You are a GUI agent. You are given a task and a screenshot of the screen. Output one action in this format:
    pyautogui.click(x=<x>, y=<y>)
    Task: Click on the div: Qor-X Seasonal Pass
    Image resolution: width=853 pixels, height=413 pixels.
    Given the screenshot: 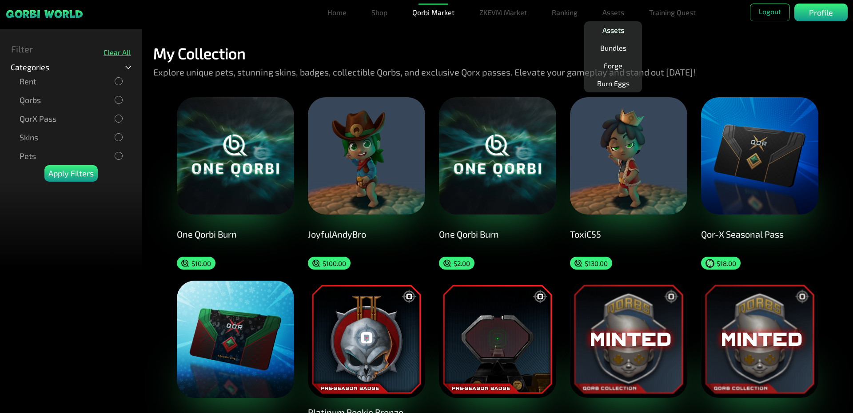 What is the action you would take?
    pyautogui.click(x=760, y=234)
    